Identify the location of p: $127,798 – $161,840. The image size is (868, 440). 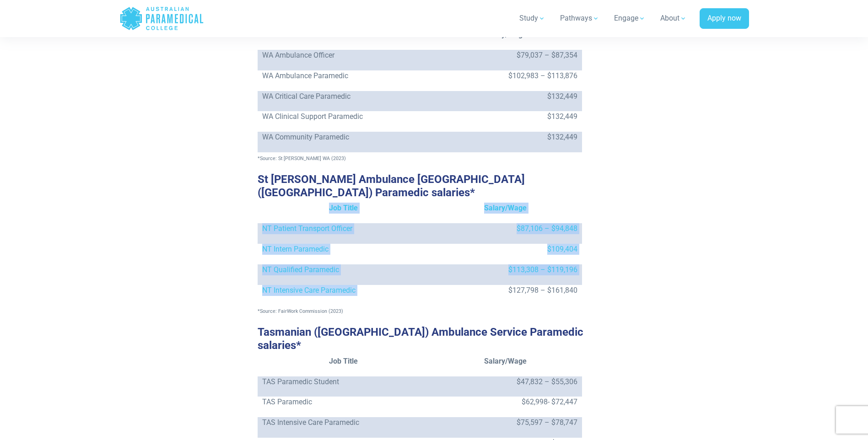
(506, 291).